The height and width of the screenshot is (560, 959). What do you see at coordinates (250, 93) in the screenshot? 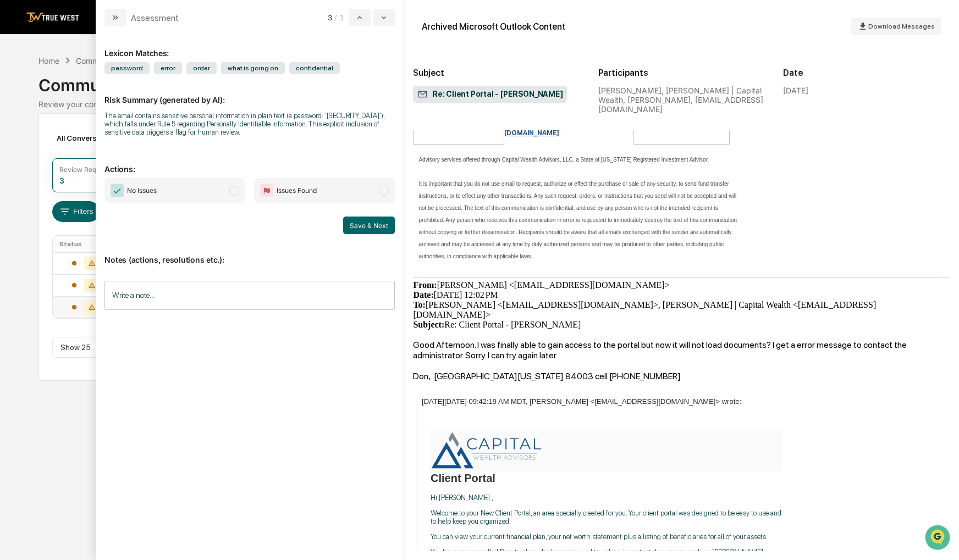
I see `p: Risk Summary (generated by AI):` at bounding box center [250, 93].